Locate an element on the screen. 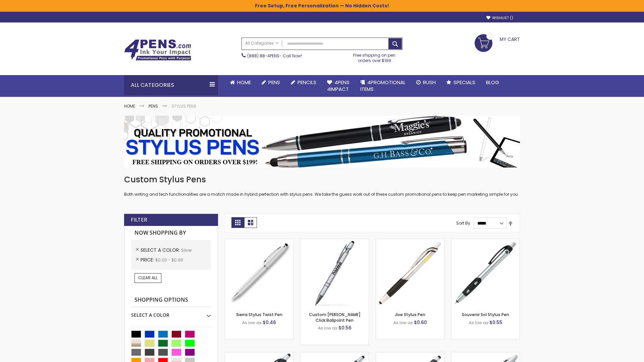  a: Jive Stylus Pen is located at coordinates (410, 315).